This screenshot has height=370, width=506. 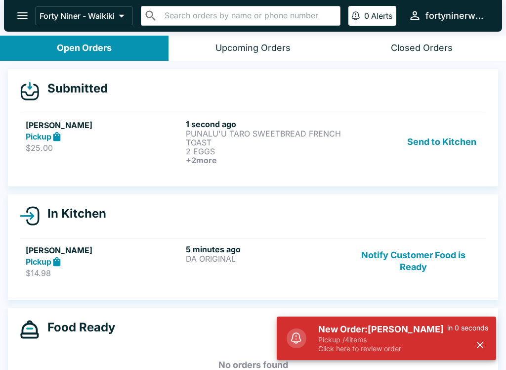 I want to click on p: Pickup / 4 items, so click(x=382, y=339).